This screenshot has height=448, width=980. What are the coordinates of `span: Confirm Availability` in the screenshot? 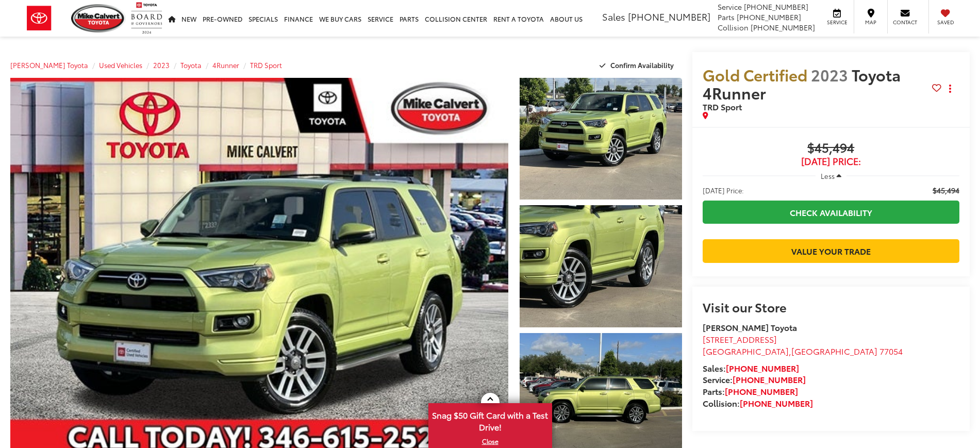 It's located at (642, 65).